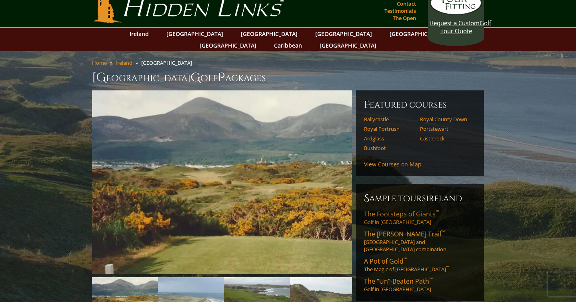 This screenshot has width=576, height=302. Describe the element at coordinates (405, 18) in the screenshot. I see `a: The Open` at that location.